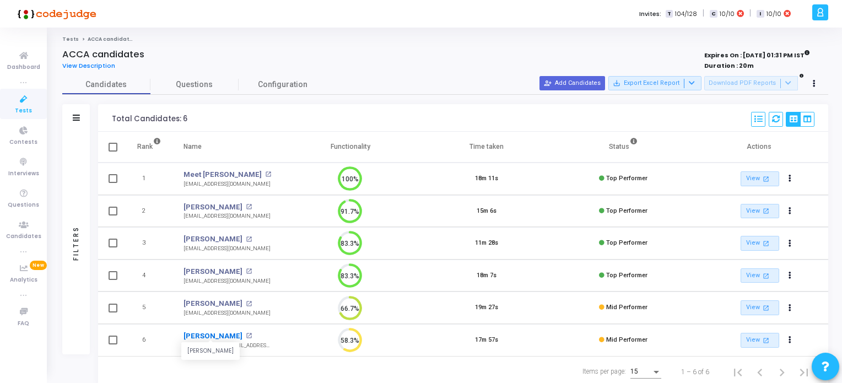 The image size is (842, 383). I want to click on div: Total Candidates: 6, so click(149, 119).